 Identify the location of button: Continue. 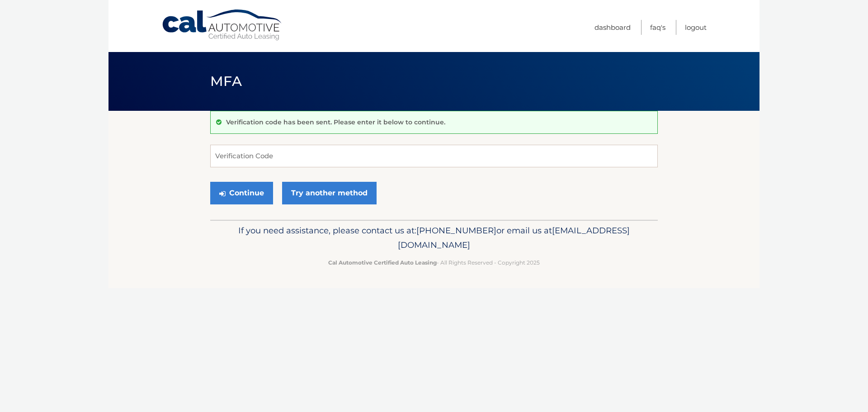
(241, 193).